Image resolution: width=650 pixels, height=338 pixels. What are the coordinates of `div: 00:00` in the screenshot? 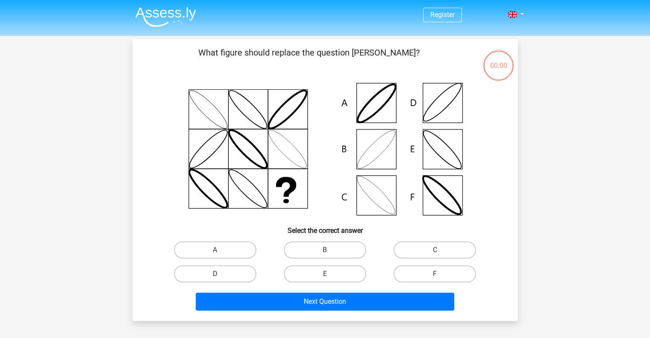 It's located at (498, 60).